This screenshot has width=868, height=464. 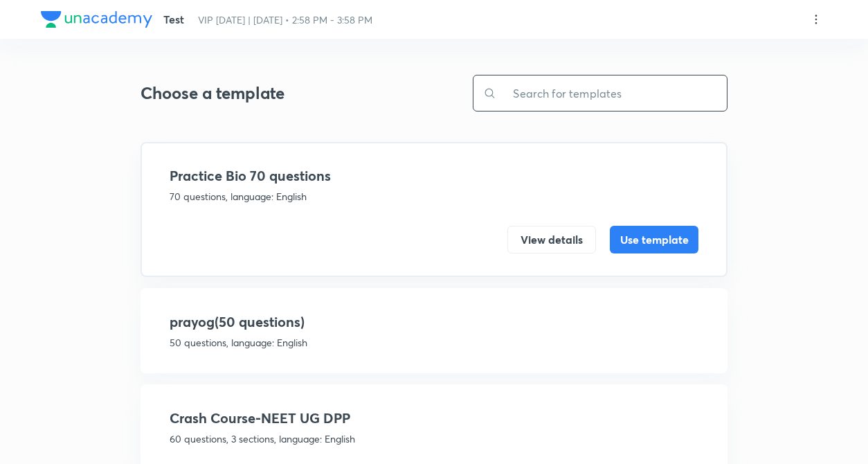 I want to click on span: Test, so click(x=174, y=19).